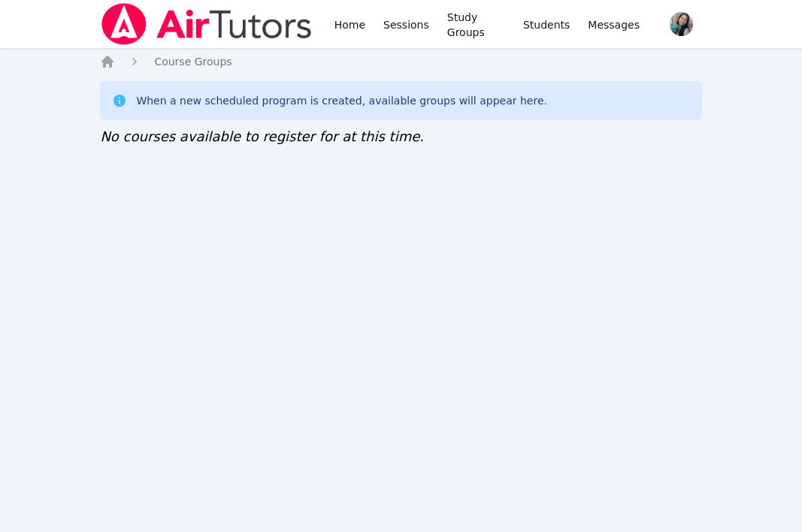  Describe the element at coordinates (401, 62) in the screenshot. I see `nav: Breadcrumb` at that location.